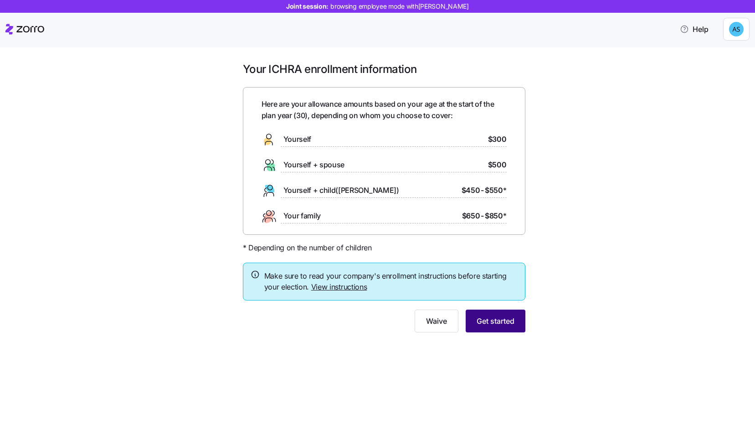 Image resolution: width=755 pixels, height=430 pixels. What do you see at coordinates (471, 190) in the screenshot?
I see `span: $450` at bounding box center [471, 190].